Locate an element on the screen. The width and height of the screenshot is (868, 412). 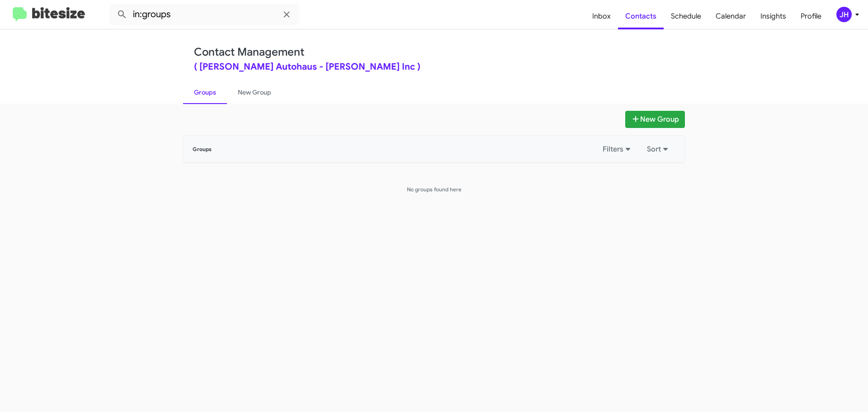
span: Groups is located at coordinates (202, 150).